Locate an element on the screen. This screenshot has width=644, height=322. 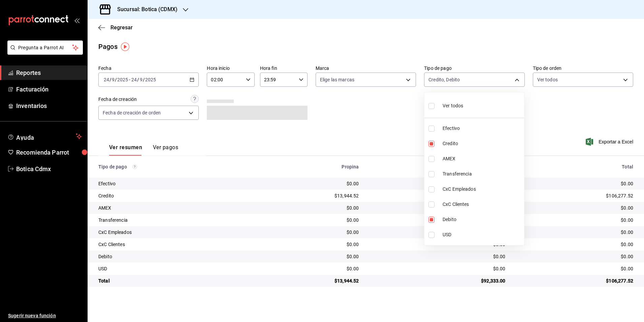
span: Ver todos is located at coordinates (452, 105).